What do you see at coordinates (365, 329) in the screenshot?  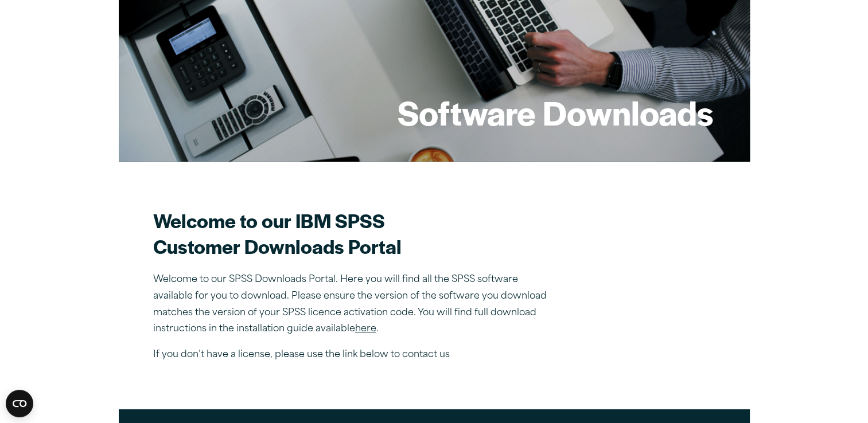 I see `a: here` at bounding box center [365, 329].